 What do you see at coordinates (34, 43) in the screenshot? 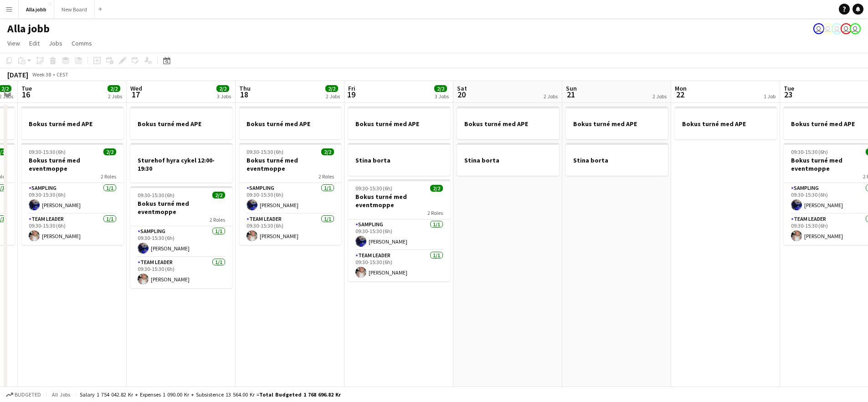
I see `a: Edit` at bounding box center [34, 43].